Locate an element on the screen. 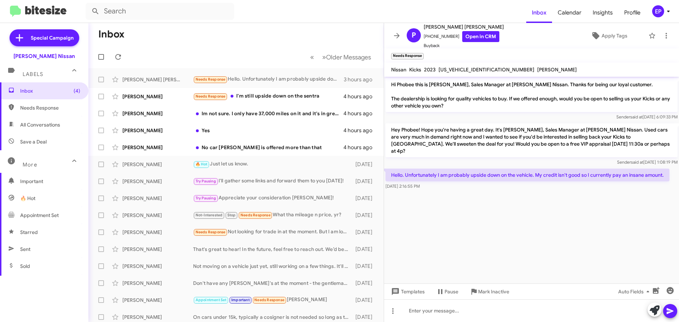 The image size is (679, 322). button: Pause is located at coordinates (447, 292).